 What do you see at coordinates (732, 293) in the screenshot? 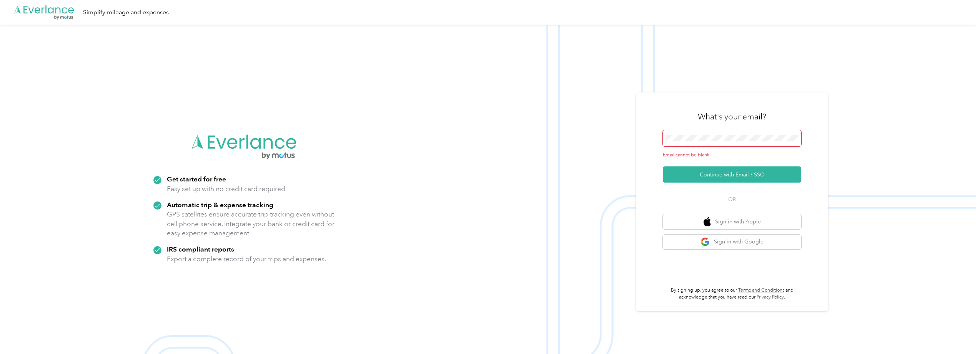
I see `p: By signing up, you agree to our and acknowledge that you have read our .` at bounding box center [732, 293].